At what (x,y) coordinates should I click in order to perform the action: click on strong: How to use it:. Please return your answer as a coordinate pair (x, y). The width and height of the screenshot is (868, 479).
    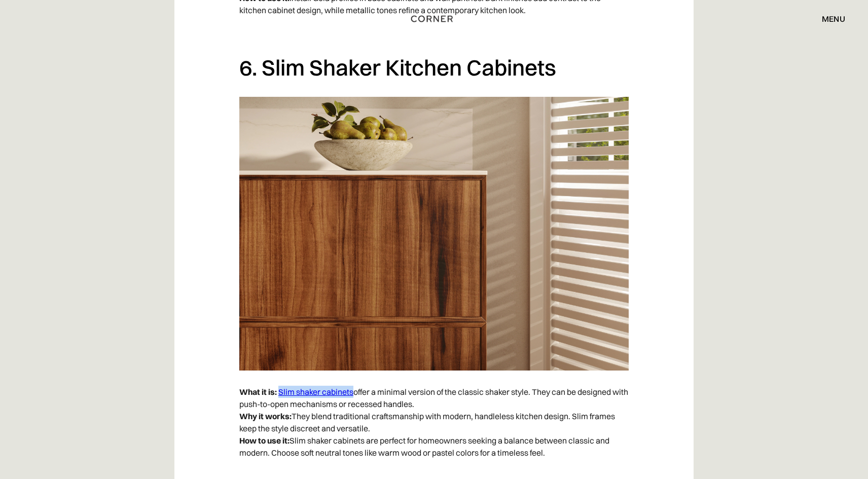
    Looking at the image, I should click on (264, 441).